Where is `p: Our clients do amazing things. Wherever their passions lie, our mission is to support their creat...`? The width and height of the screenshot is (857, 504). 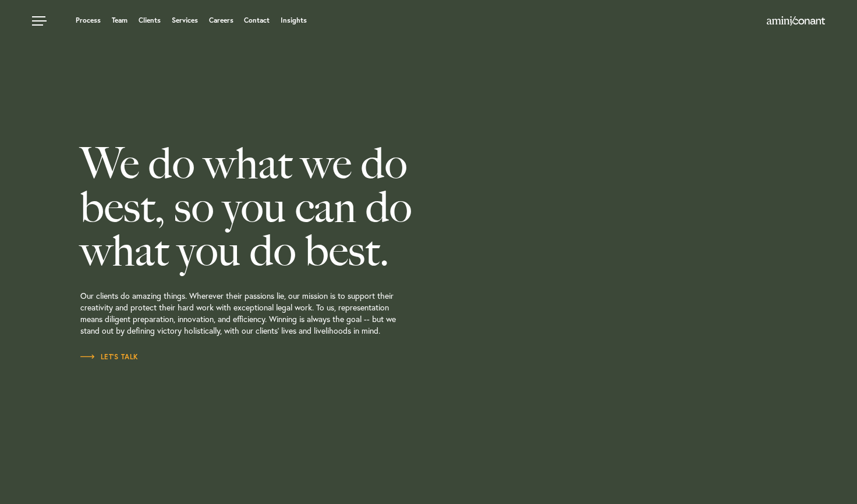
p: Our clients do amazing things. Wherever their passions lie, our mission is to support their creat... is located at coordinates (286, 312).